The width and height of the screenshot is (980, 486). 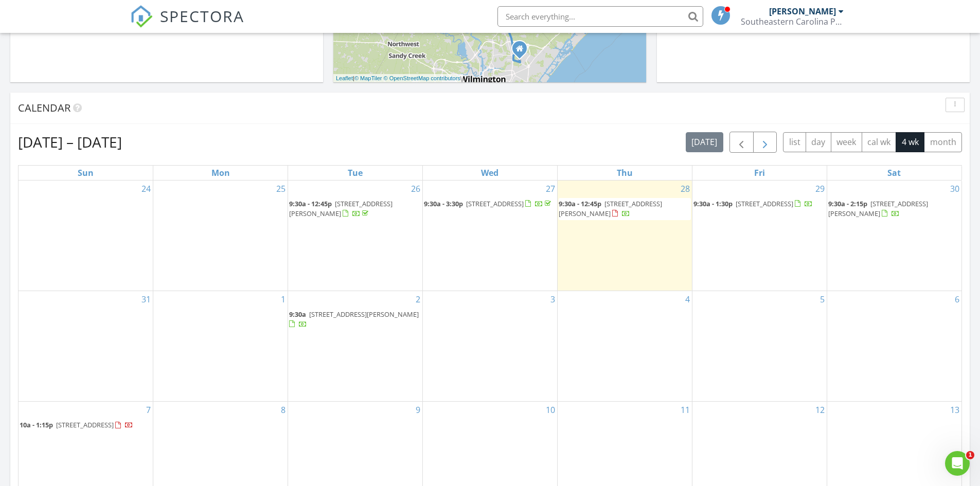 What do you see at coordinates (957, 300) in the screenshot?
I see `a: Go to September 6, 2025` at bounding box center [957, 300].